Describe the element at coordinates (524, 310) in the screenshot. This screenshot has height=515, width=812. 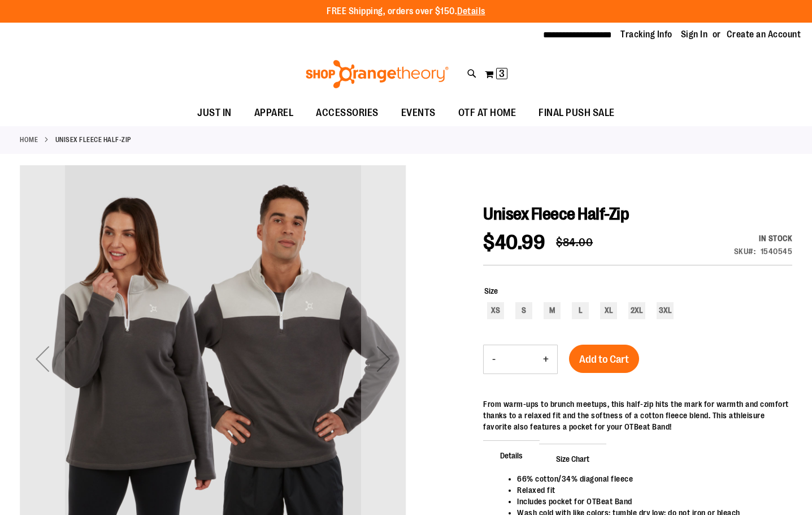
I see `div: S` at that location.